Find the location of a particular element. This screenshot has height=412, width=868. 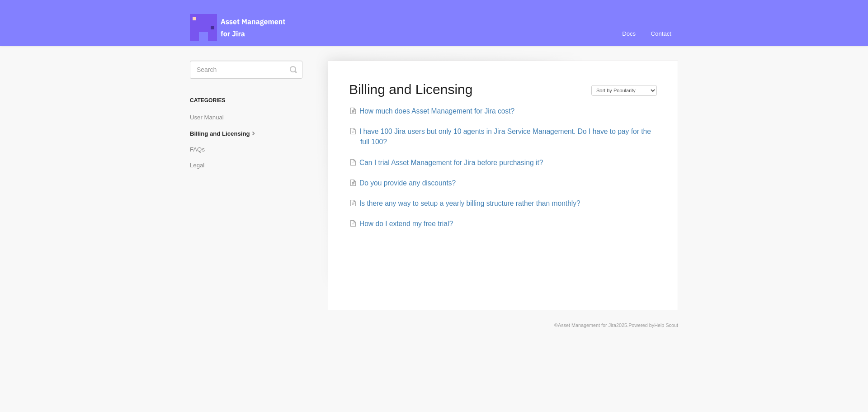

span: I have 100 Jira users but only 10 agents in Jira Service Management. Do I have to pay for the ful... is located at coordinates (505, 136).